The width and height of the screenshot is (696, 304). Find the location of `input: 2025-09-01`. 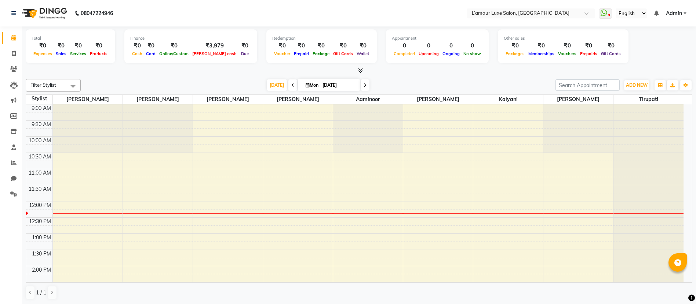

input: 2025-09-01 is located at coordinates (339, 85).